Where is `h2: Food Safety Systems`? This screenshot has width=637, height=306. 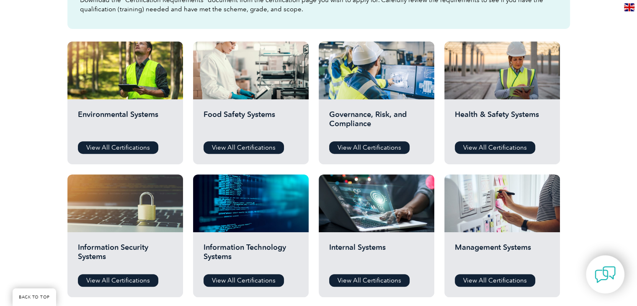 h2: Food Safety Systems is located at coordinates (251, 122).